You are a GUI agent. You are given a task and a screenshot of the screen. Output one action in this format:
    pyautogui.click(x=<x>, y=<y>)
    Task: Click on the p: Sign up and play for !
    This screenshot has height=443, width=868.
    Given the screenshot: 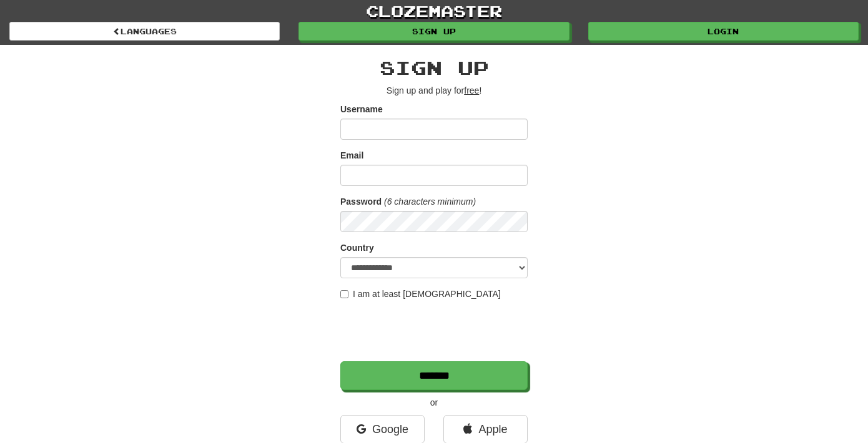 What is the action you would take?
    pyautogui.click(x=434, y=90)
    